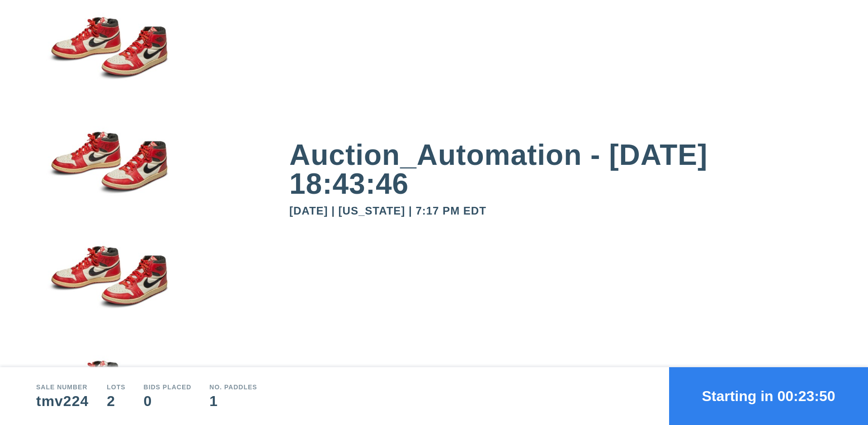 This screenshot has height=425, width=868. I want to click on div: 2, so click(116, 401).